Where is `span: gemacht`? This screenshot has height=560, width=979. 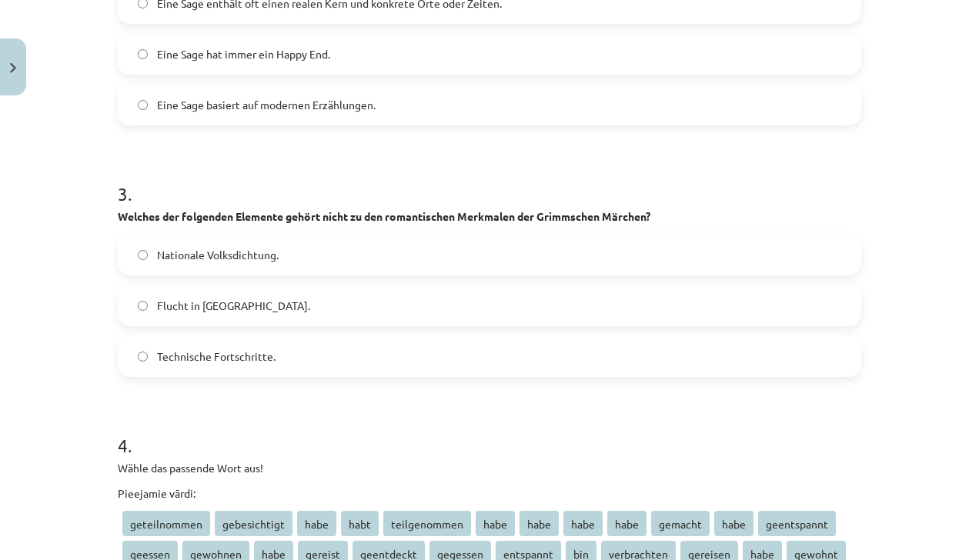 span: gemacht is located at coordinates (680, 523).